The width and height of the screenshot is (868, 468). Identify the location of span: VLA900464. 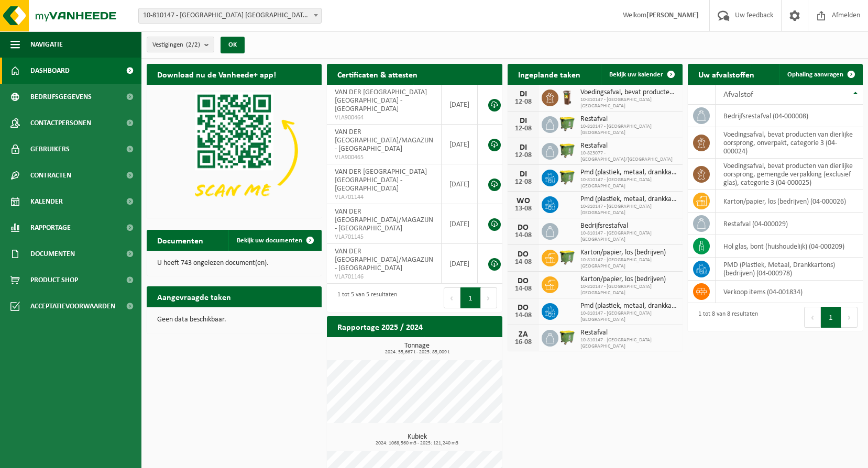
(384, 118).